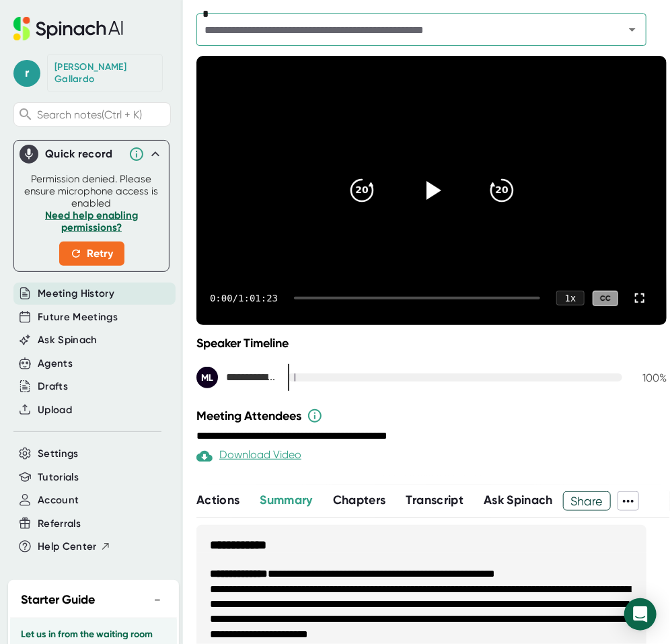  What do you see at coordinates (435, 500) in the screenshot?
I see `button: Transcript` at bounding box center [435, 500].